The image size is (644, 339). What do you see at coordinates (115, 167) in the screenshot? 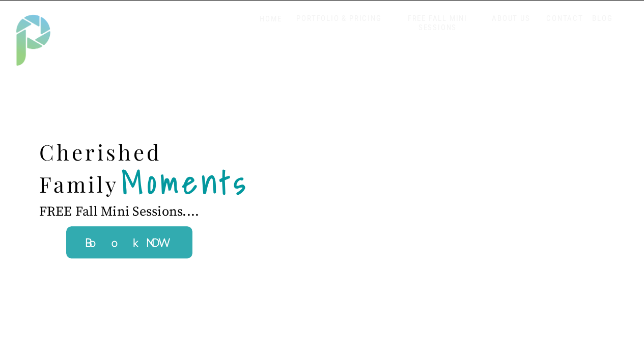
I see `h2: Cherished Family` at bounding box center [115, 167].